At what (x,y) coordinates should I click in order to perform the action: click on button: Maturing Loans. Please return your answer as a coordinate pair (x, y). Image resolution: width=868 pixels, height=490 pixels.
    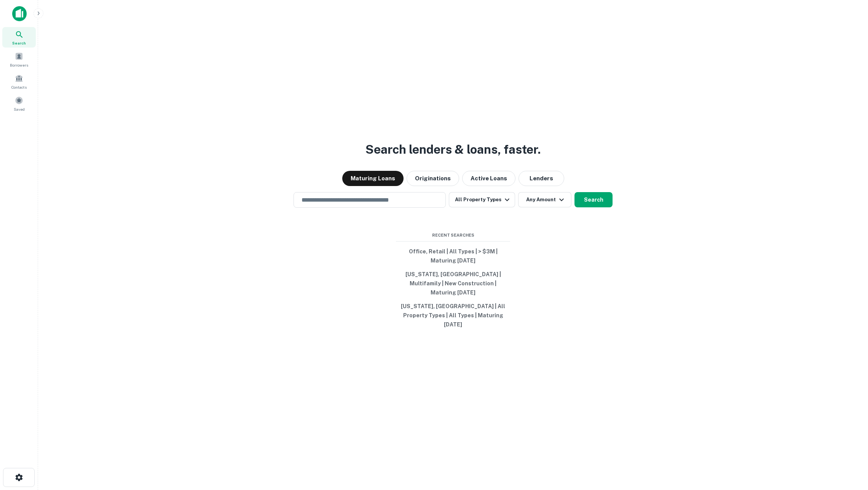
    Looking at the image, I should click on (373, 179).